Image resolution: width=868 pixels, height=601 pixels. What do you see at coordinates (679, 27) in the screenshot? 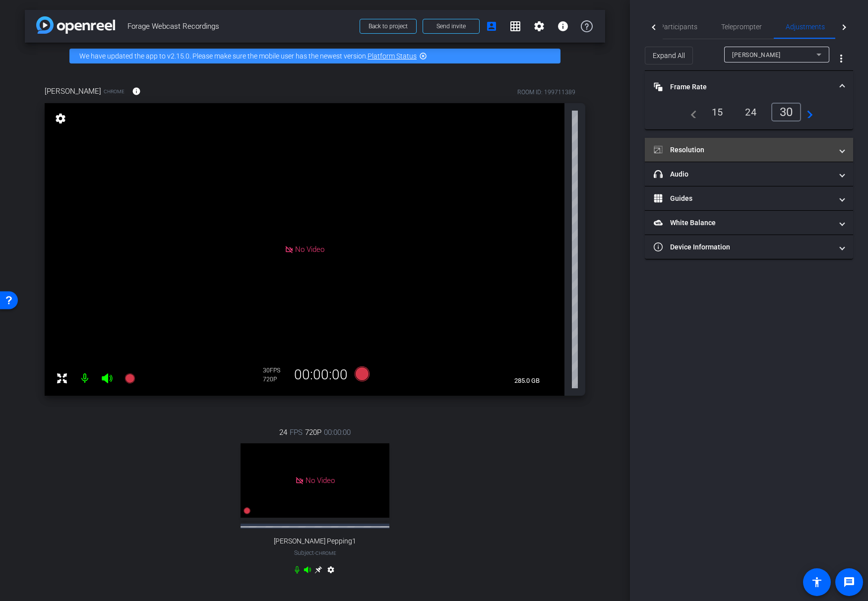
I see `span: Participants` at bounding box center [679, 27].